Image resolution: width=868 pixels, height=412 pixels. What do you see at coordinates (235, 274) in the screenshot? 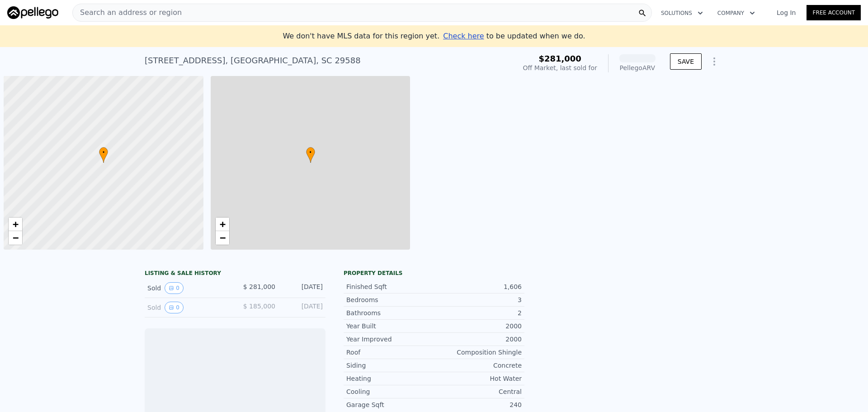
I see `div: LISTING & SALE HISTORY` at bounding box center [235, 274].